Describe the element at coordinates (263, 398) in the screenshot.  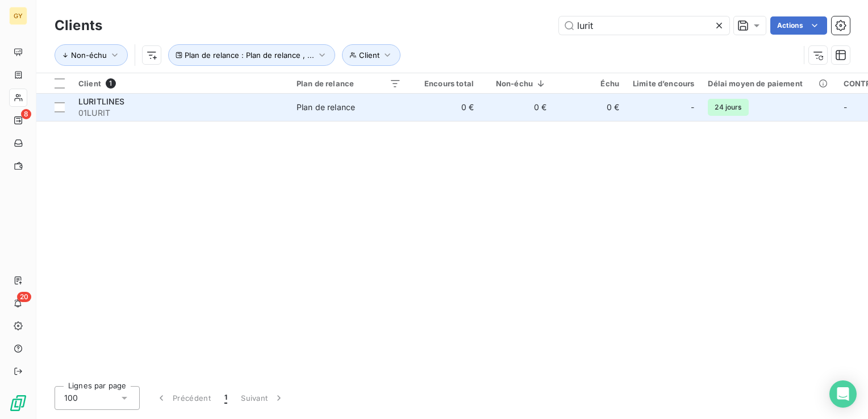
I see `button: Suivant` at that location.